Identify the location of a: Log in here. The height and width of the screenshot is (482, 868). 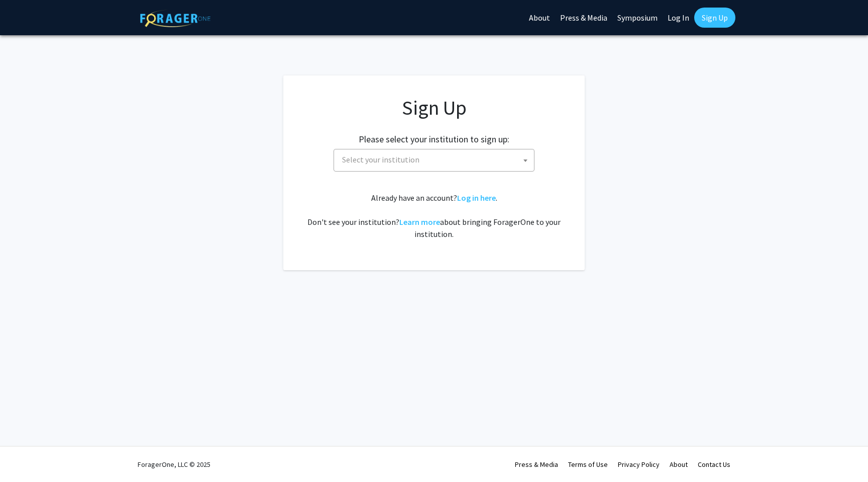
(477, 198).